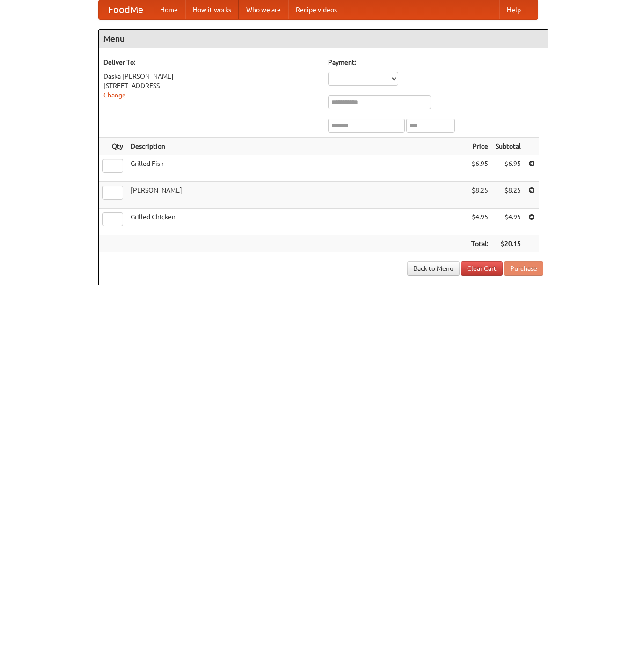 The image size is (636, 663). Describe the element at coordinates (297, 146) in the screenshot. I see `th: Description` at that location.